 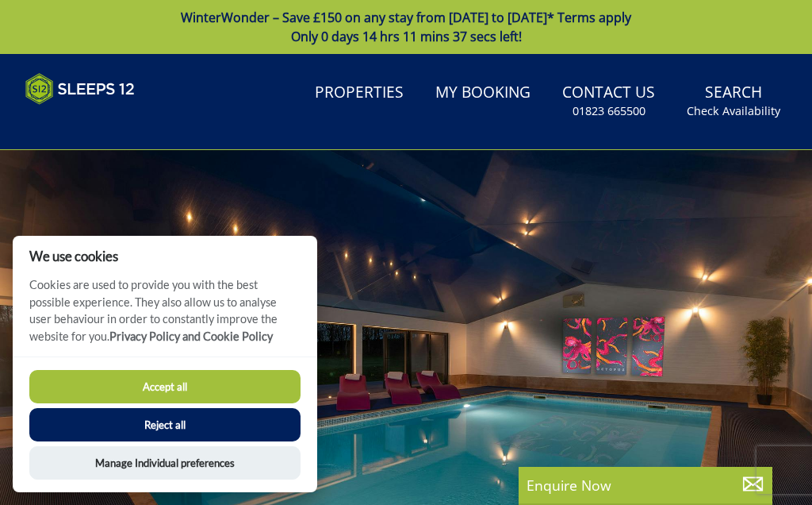 What do you see at coordinates (609, 111) in the screenshot?
I see `small: 01823 665500` at bounding box center [609, 111].